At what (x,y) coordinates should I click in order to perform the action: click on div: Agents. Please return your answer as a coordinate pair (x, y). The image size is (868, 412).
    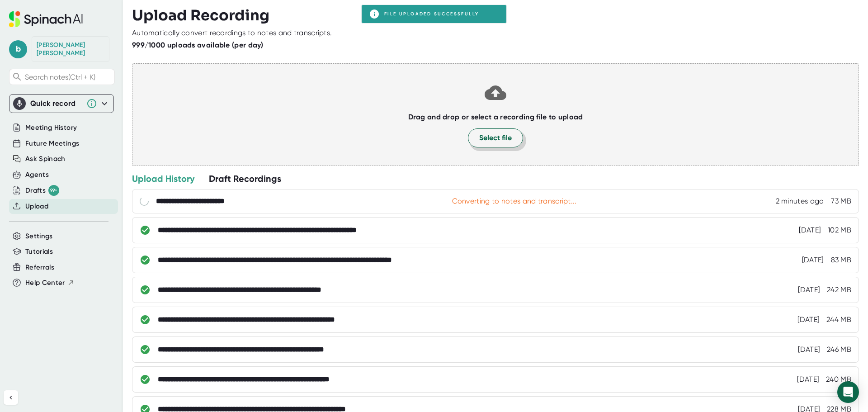
    Looking at the image, I should click on (37, 174).